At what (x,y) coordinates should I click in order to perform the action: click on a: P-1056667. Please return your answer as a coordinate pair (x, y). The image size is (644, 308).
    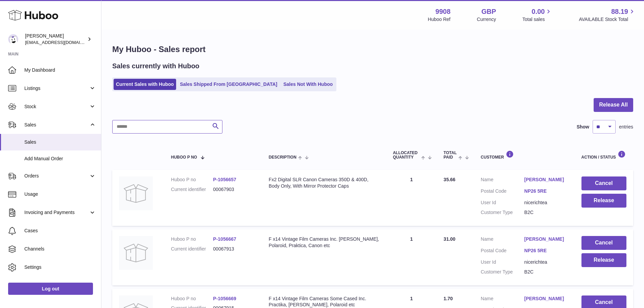
    Looking at the image, I should click on (224, 239).